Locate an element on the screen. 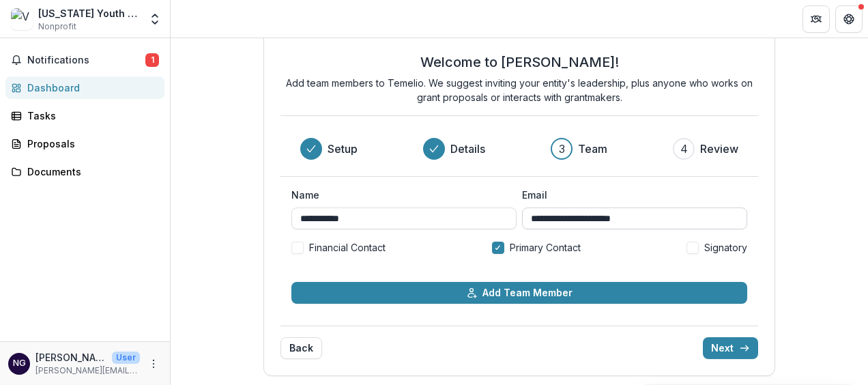 The width and height of the screenshot is (868, 385). label: Email is located at coordinates (630, 194).